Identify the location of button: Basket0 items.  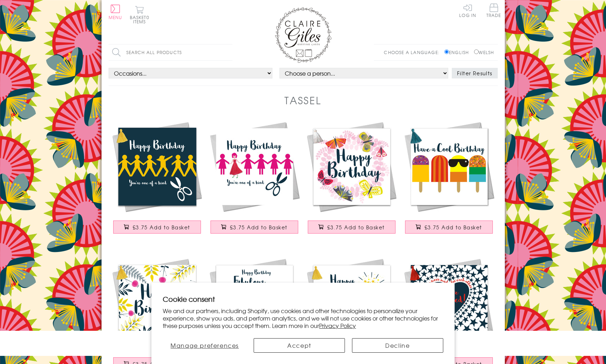
(139, 15).